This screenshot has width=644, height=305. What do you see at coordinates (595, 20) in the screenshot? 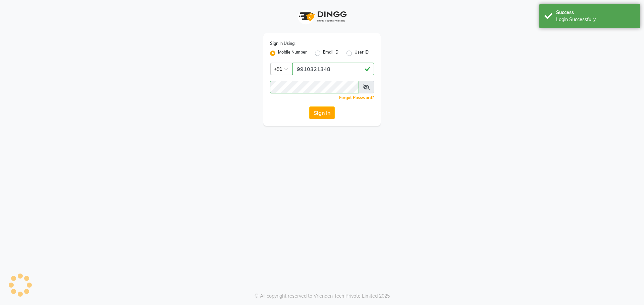
I see `div: Login Successfully.` at bounding box center [595, 20].